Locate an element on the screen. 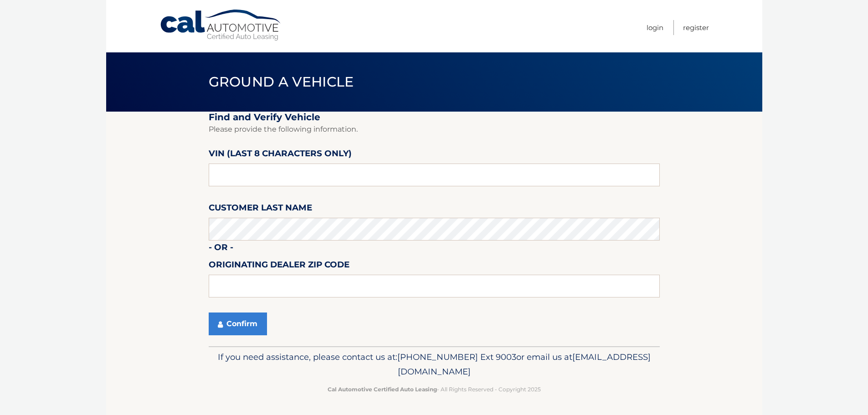 This screenshot has height=415, width=868. p: If you need assistance, please contact us at: or email us at is located at coordinates (434, 365).